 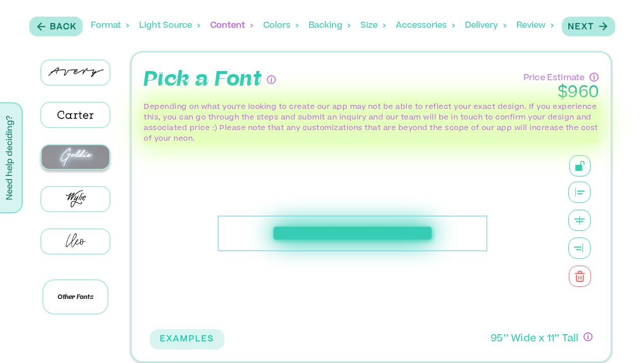 What do you see at coordinates (203, 80) in the screenshot?
I see `p: Pick a Font` at bounding box center [203, 80].